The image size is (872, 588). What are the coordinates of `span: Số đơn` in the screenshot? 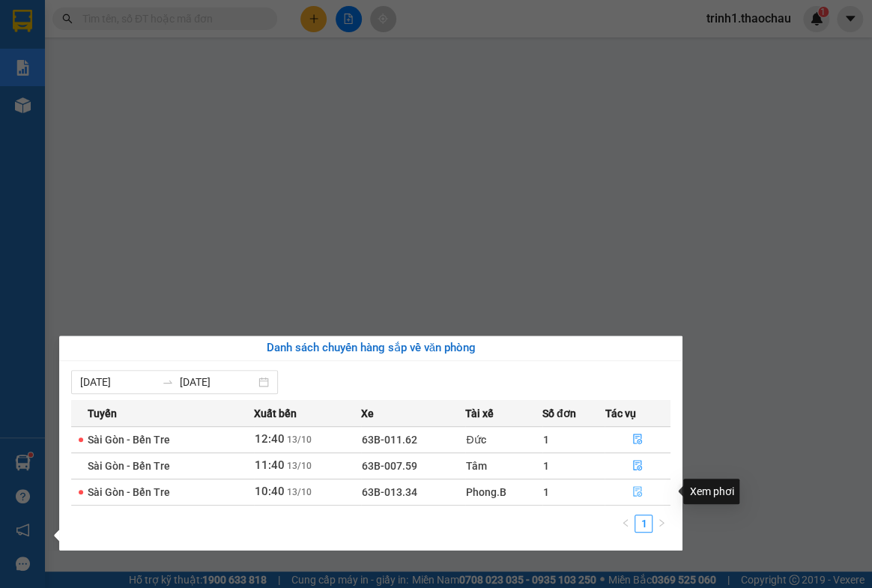 It's located at (559, 413).